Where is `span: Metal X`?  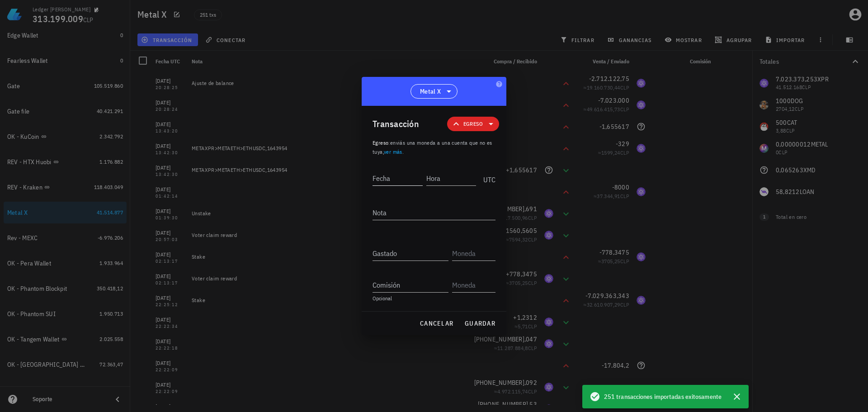 span: Metal X is located at coordinates (430, 92).